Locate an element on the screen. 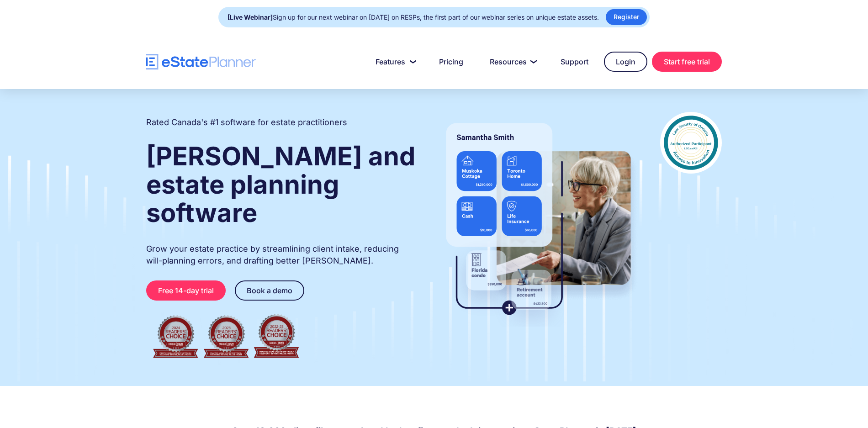  p: Grow your estate practice by streamlining client intake, reducing will-planning errors, and draft... is located at coordinates (281, 255).